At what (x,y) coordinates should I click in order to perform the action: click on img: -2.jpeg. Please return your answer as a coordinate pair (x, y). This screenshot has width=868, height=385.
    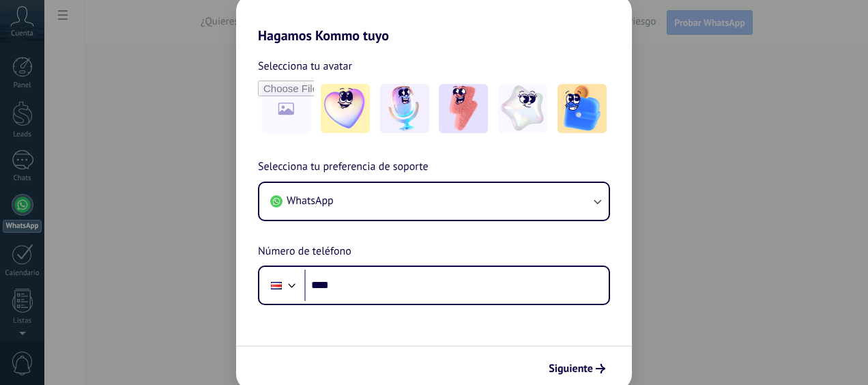
    Looking at the image, I should click on (404, 109).